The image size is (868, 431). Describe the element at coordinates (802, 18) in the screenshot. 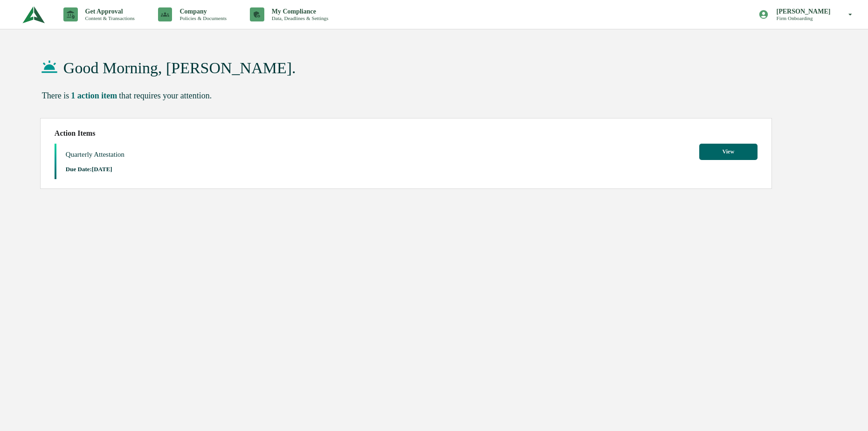

I see `p: Firm Onboarding` at that location.